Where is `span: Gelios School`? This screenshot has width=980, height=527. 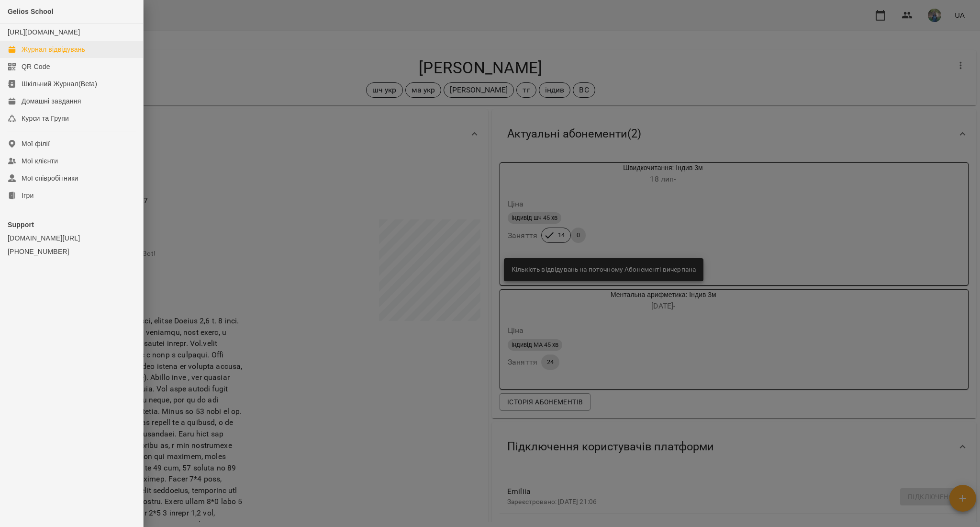
span: Gelios School is located at coordinates (30, 11).